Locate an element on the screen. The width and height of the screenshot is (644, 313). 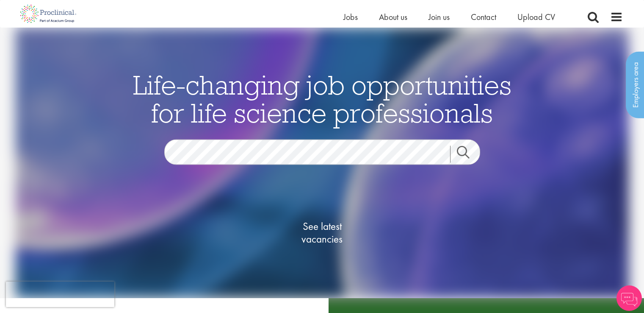
a: Job search submit button is located at coordinates (468, 154).